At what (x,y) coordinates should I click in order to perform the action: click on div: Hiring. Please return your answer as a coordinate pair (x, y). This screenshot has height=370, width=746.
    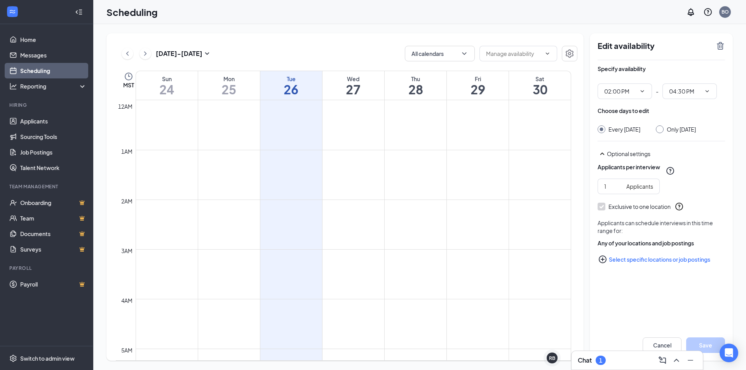
    Looking at the image, I should click on (47, 105).